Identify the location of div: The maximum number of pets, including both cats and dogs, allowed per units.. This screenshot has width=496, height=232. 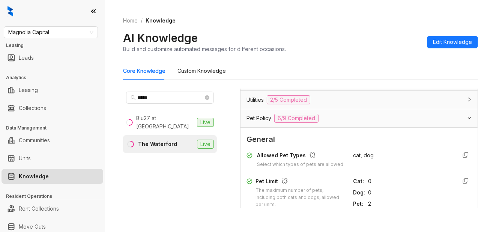
(300, 197).